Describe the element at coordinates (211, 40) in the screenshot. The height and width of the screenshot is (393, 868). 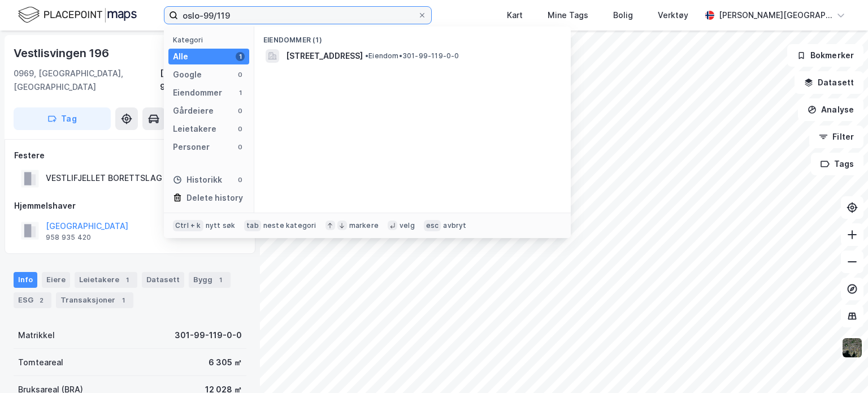
I see `div: Kategori` at that location.